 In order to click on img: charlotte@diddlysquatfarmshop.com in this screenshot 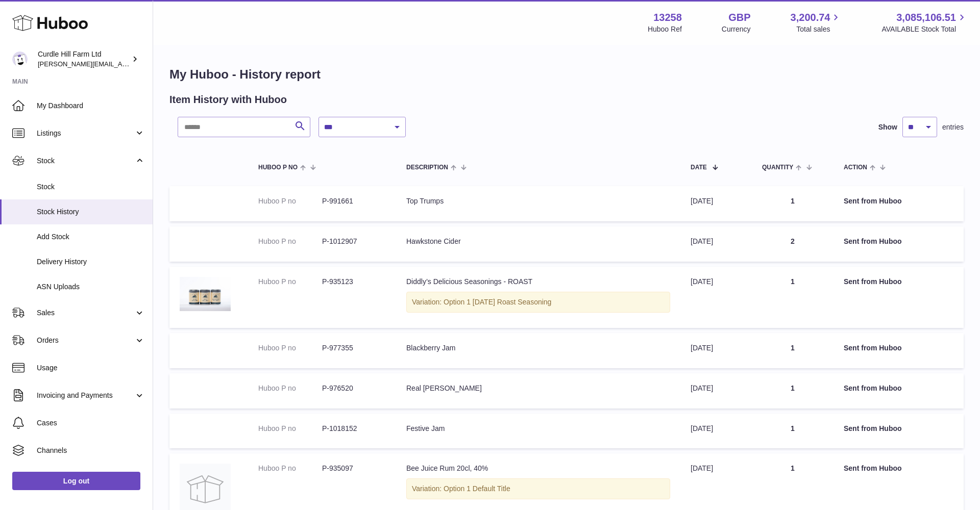, I will do `click(20, 59)`.